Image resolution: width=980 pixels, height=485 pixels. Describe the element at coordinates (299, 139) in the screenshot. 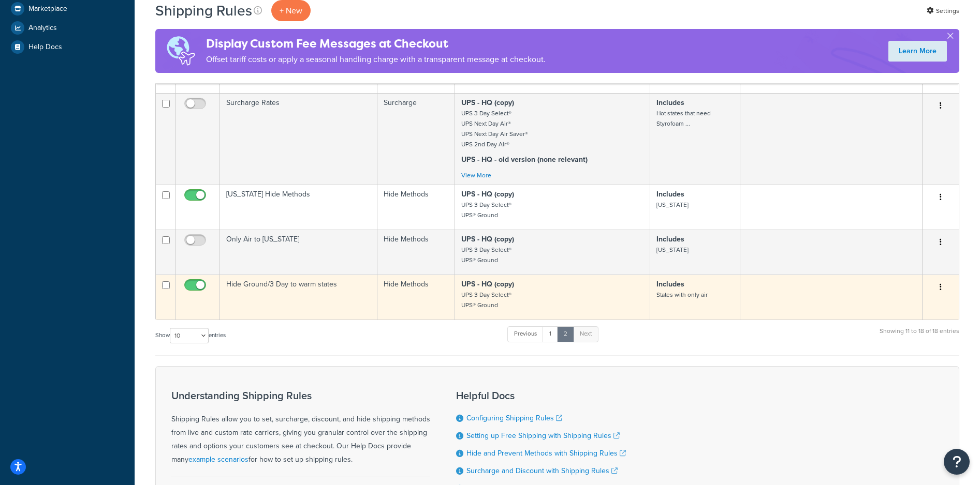

I see `td: Surcharge Rates` at that location.